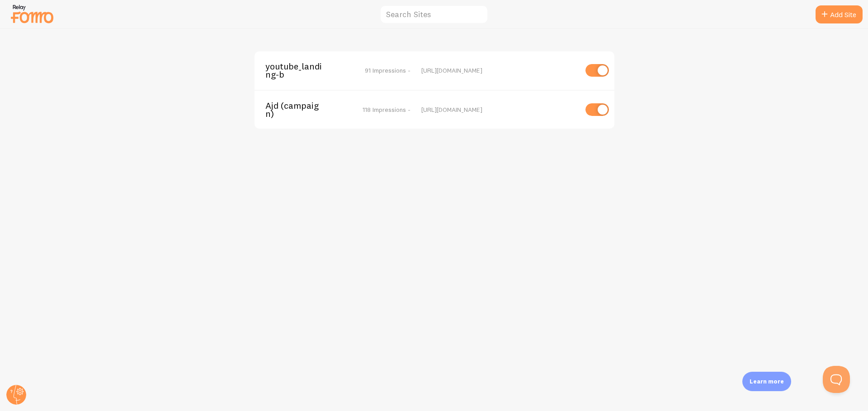 This screenshot has width=868, height=411. I want to click on div: Learn more, so click(767, 381).